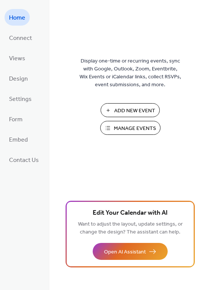 This screenshot has height=290, width=211. What do you see at coordinates (18, 78) in the screenshot?
I see `a: Design` at bounding box center [18, 78].